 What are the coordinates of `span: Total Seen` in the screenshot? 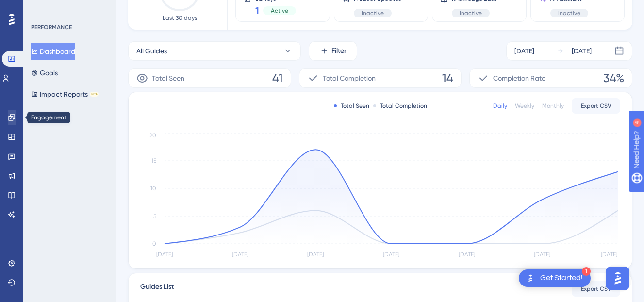 It's located at (168, 78).